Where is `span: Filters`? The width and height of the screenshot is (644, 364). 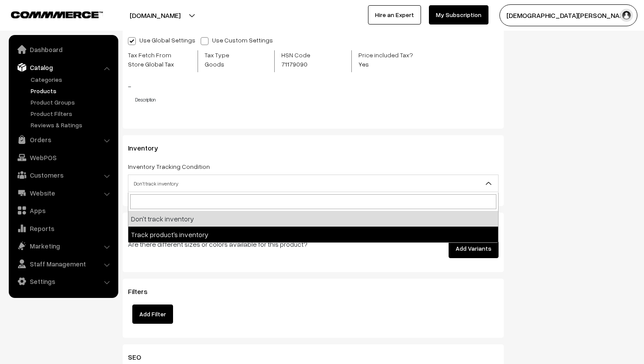 span: Filters is located at coordinates (143, 292).